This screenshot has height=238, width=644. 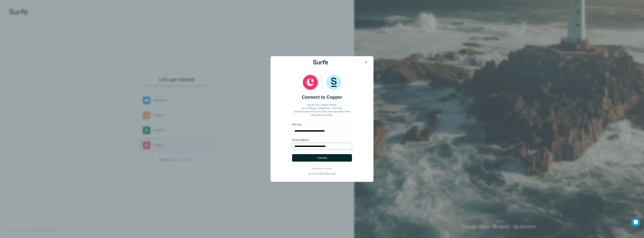 What do you see at coordinates (322, 82) in the screenshot?
I see `img: Copper and Surfe logos` at bounding box center [322, 82].